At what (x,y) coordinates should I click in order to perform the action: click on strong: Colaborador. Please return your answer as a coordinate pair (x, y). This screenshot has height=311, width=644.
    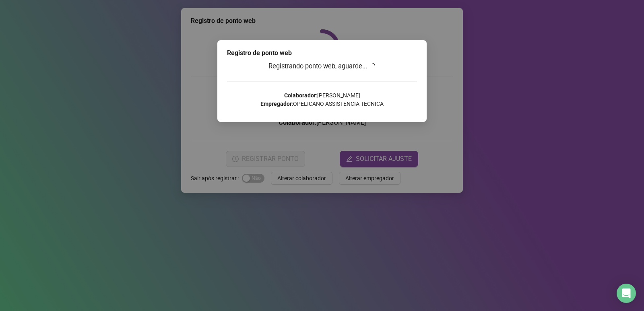
    Looking at the image, I should click on (300, 96).